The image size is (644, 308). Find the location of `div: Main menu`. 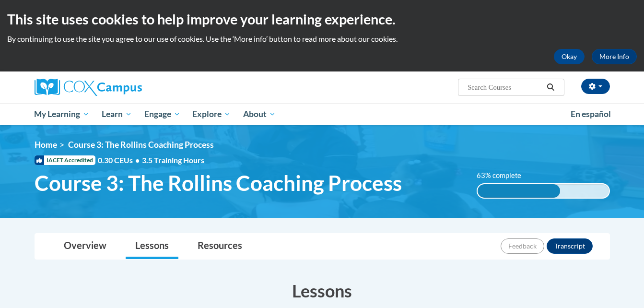

div: Main menu is located at coordinates (322, 114).